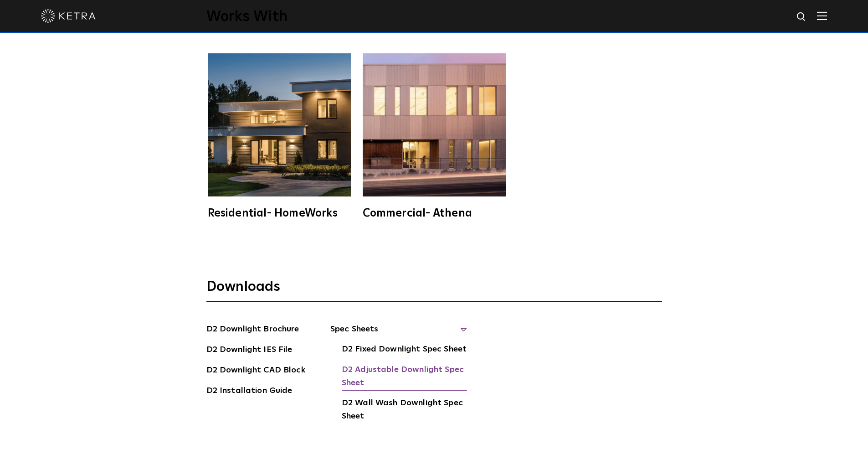  What do you see at coordinates (404, 350) in the screenshot?
I see `a: D2 Fixed Downlight Spec Sheet` at bounding box center [404, 350].